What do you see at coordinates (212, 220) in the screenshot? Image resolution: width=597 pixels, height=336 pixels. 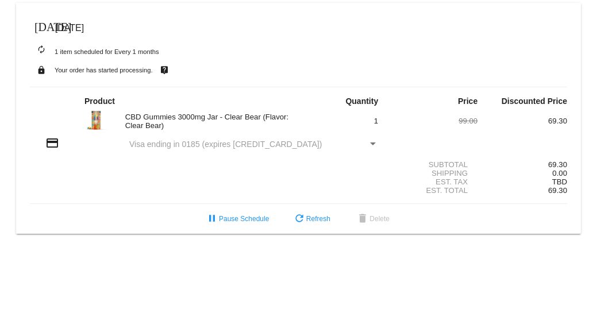 I see `mat-icon: pause` at bounding box center [212, 220].